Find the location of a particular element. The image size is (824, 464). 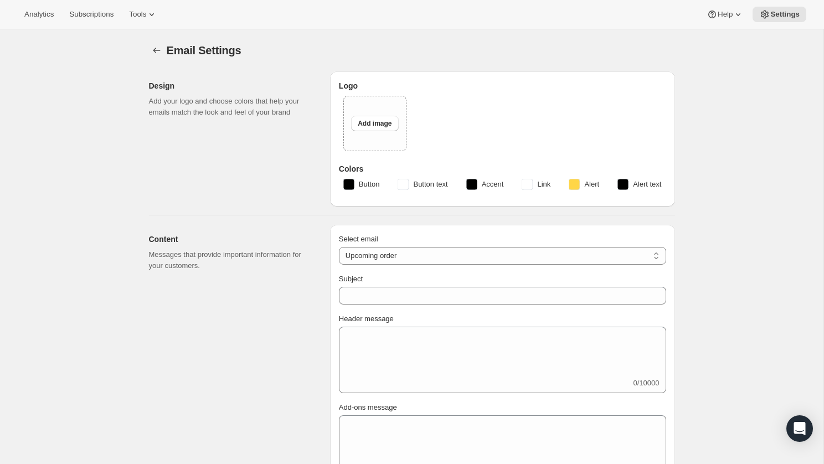

button: Analytics is located at coordinates (39, 14).